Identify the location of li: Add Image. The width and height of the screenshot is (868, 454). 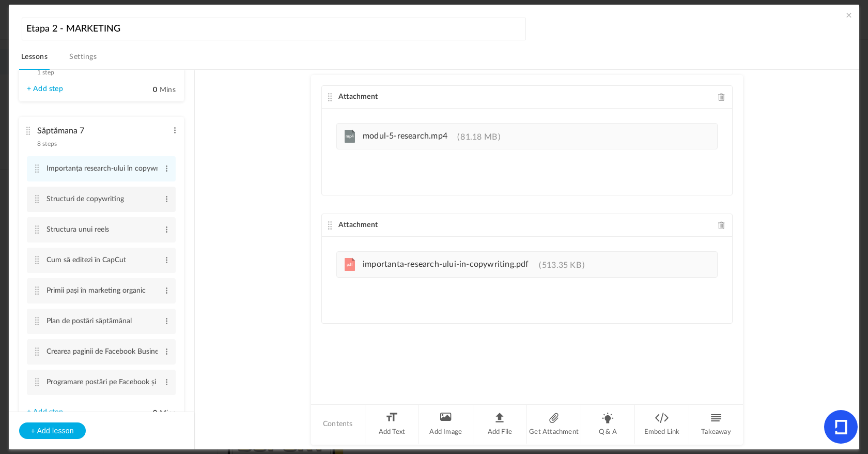
(445, 424).